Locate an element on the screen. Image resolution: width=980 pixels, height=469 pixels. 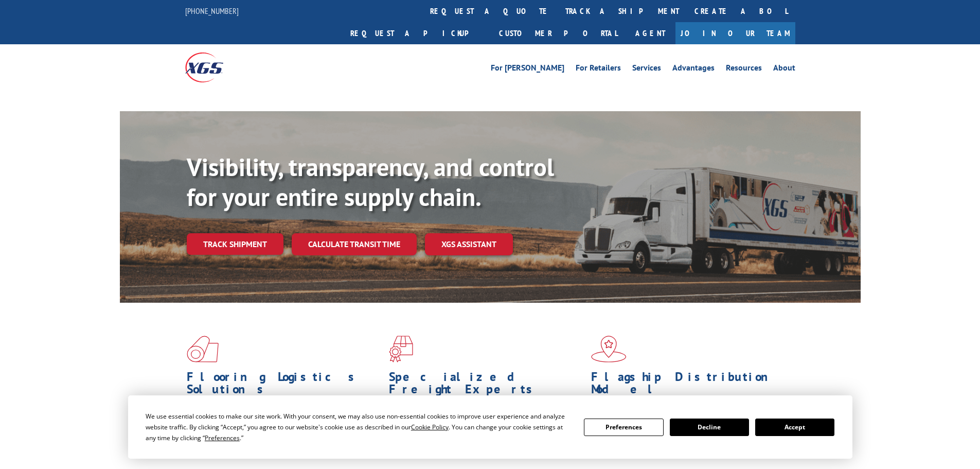
h1: Specialized Freight Experts is located at coordinates (486, 385).